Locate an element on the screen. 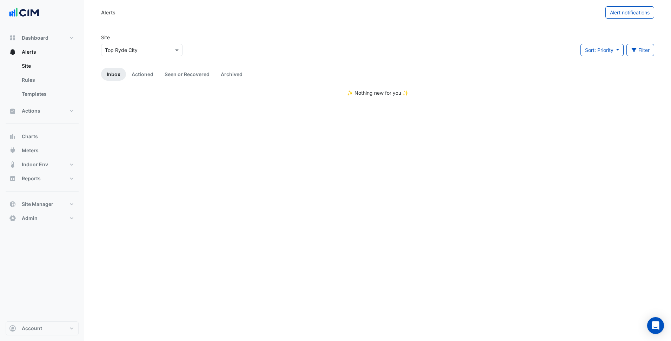 Image resolution: width=671 pixels, height=341 pixels. span: Alerts is located at coordinates (29, 52).